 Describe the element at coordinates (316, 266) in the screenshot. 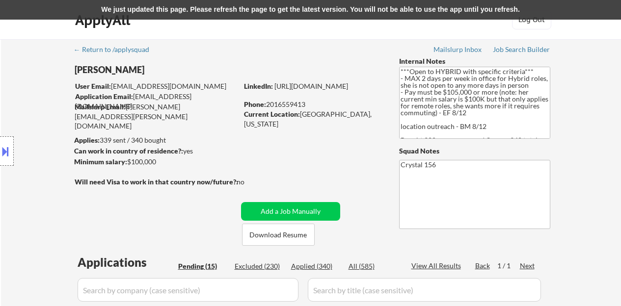

I see `div: Applied (340)` at that location.